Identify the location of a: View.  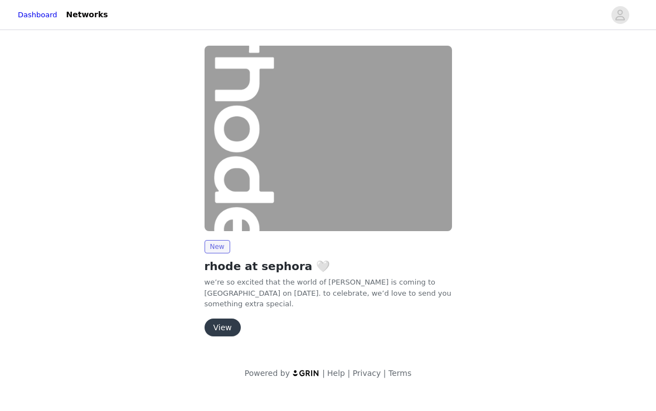
(222, 328).